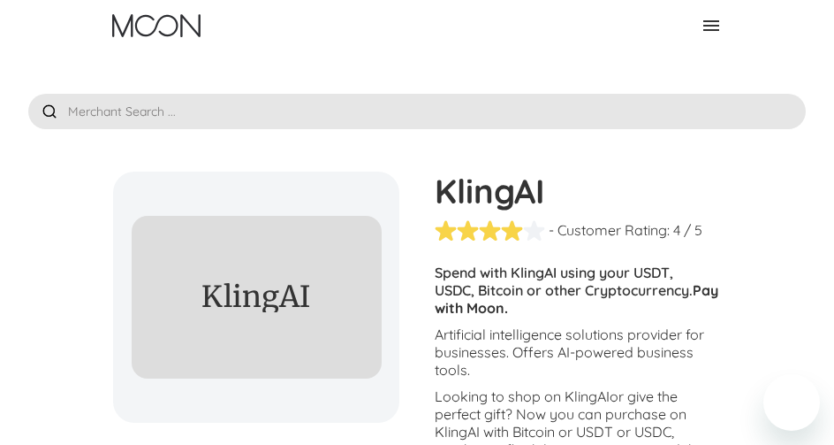 The image size is (834, 445). I want to click on input: Merchant Search ..., so click(417, 111).